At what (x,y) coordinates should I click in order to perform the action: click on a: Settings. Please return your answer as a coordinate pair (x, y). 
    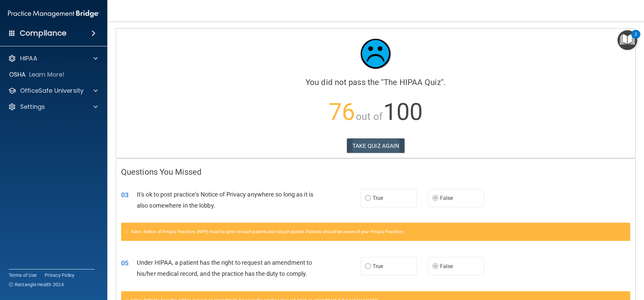
    Looking at the image, I should click on (52, 106).